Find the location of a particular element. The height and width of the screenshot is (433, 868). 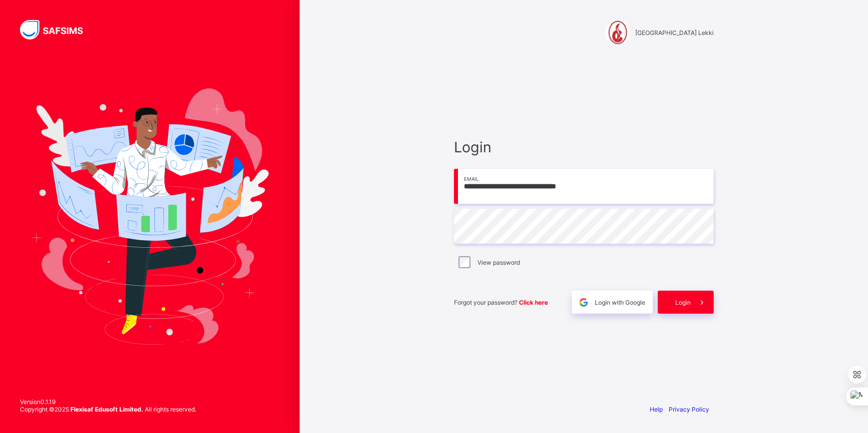

span: Forgot your password? is located at coordinates (501, 302).